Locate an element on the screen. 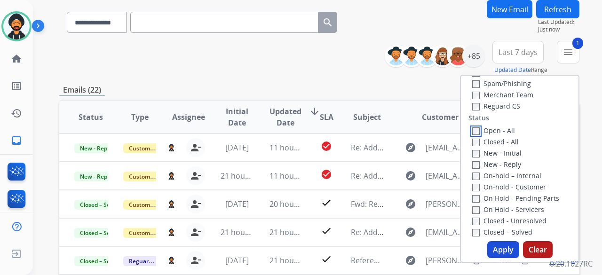  button: Clear is located at coordinates (538, 250).